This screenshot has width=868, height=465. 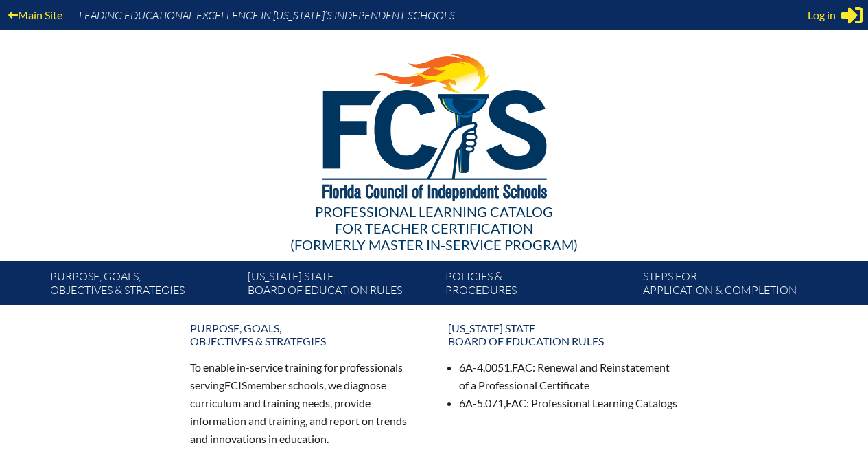 I want to click on div: Professional Learning Catalog (formerly Master In-service Program), so click(x=434, y=228).